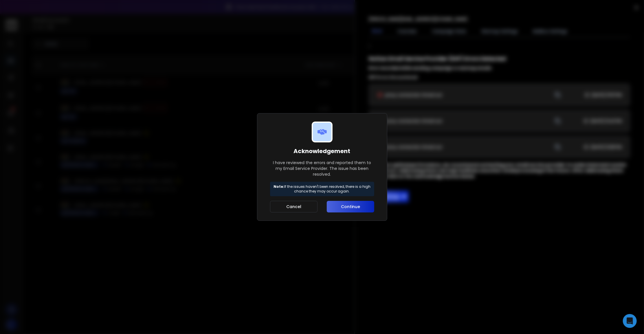 This screenshot has height=334, width=644. What do you see at coordinates (294, 207) in the screenshot?
I see `button: Cancel` at bounding box center [294, 207].